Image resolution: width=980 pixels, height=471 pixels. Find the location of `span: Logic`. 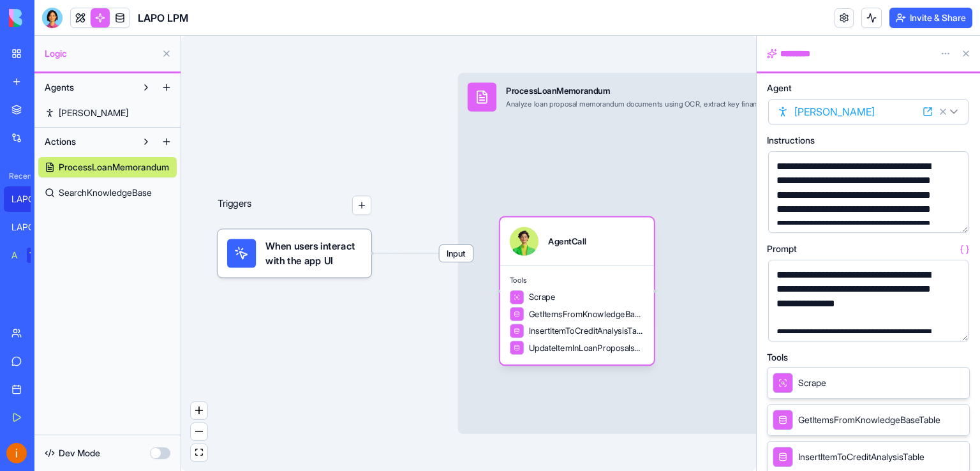

span: Logic is located at coordinates (101, 54).